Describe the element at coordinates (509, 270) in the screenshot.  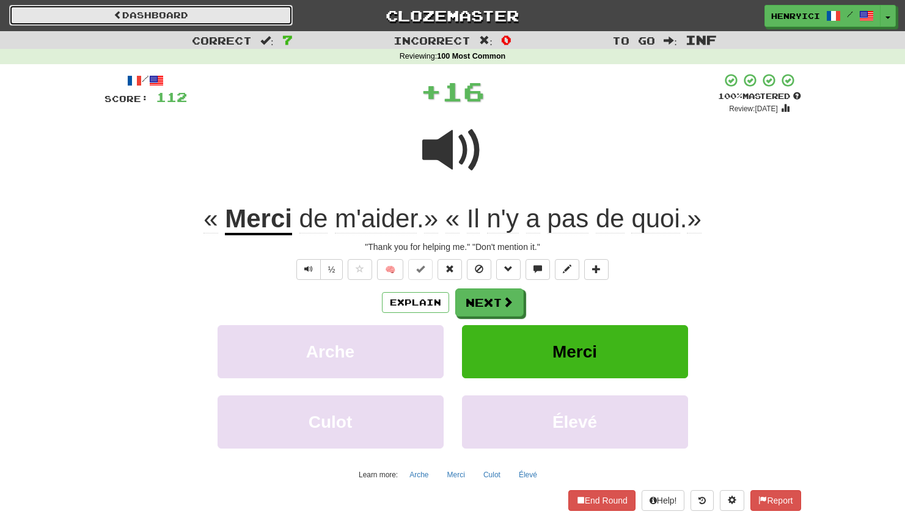
I see `button: Grammar (alt+g)` at that location.